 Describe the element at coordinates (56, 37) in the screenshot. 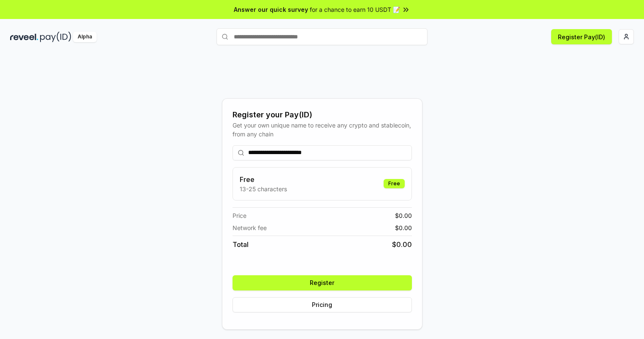

I see `img: pay_id` at that location.